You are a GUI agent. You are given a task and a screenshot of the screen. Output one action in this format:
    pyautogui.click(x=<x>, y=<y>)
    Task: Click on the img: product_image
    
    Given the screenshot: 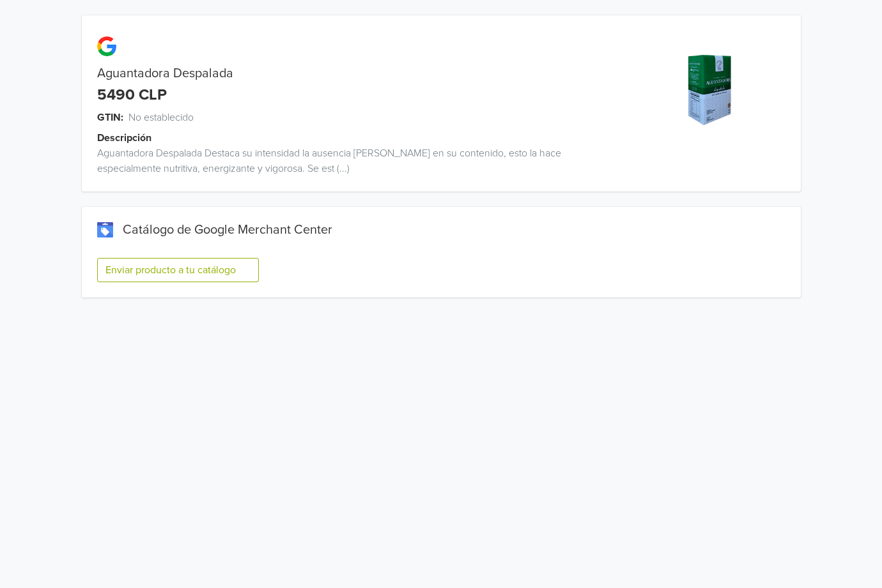 What is the action you would take?
    pyautogui.click(x=709, y=89)
    